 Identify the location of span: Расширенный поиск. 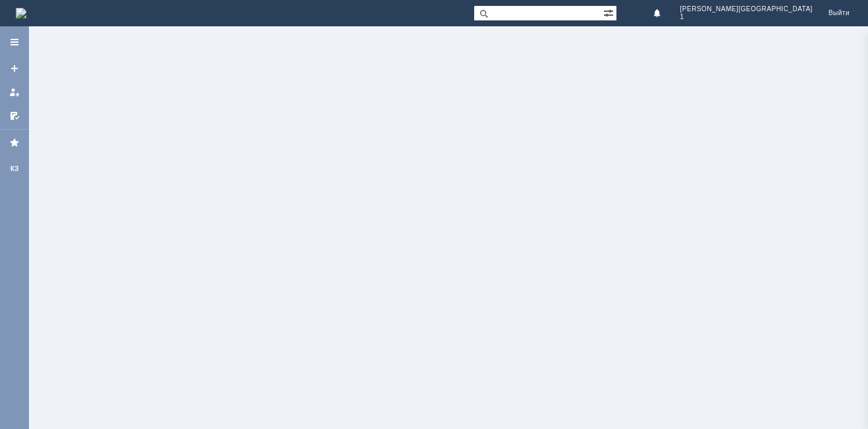
(610, 12).